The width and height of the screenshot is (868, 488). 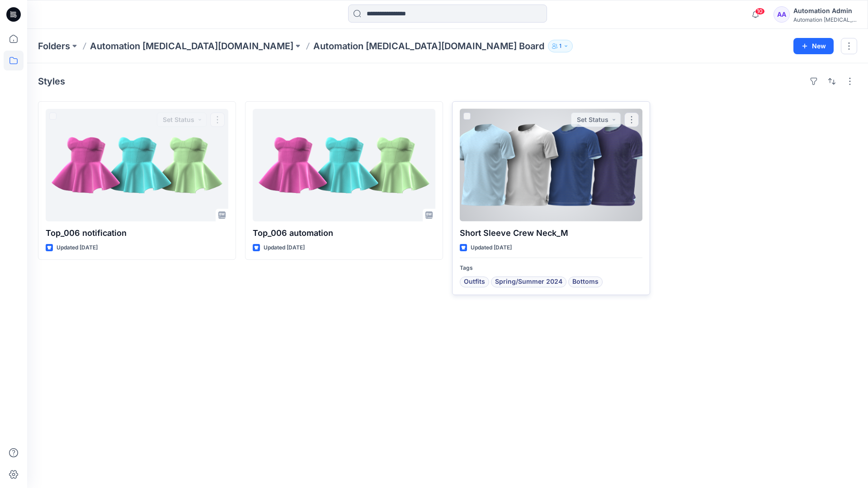 What do you see at coordinates (137, 165) in the screenshot?
I see `a: Top_006 notification` at bounding box center [137, 165].